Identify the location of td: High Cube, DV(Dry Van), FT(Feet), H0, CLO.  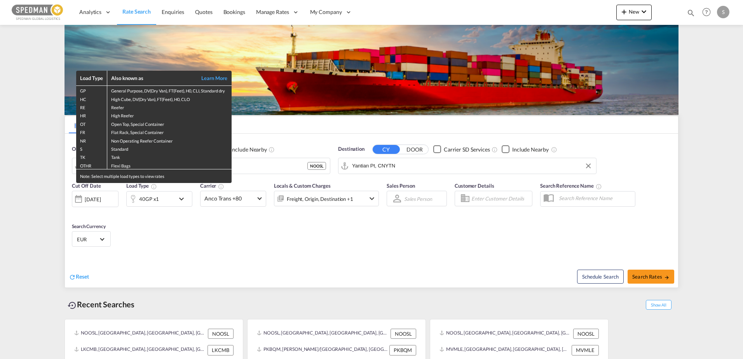
(169, 98).